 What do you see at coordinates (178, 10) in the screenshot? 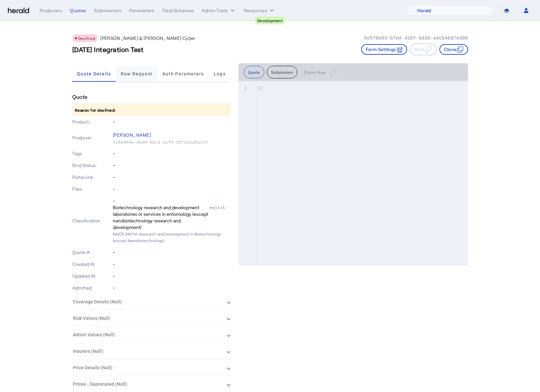
I see `div: Field Schemas` at bounding box center [178, 10].